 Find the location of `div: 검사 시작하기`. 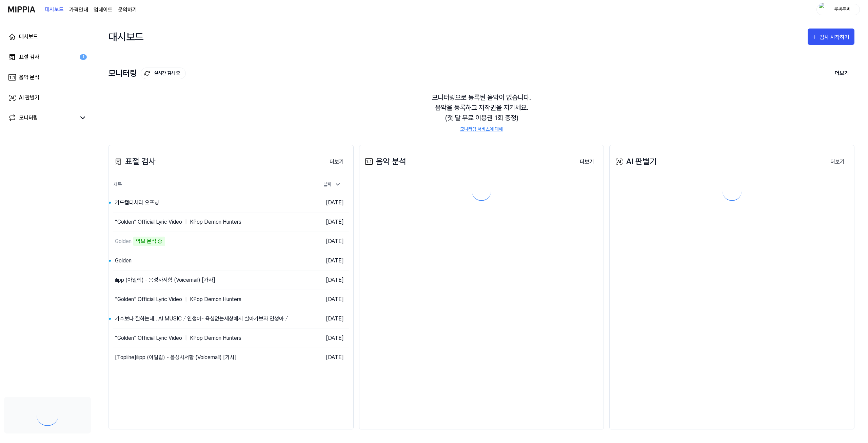

div: 검사 시작하기 is located at coordinates (835, 37).